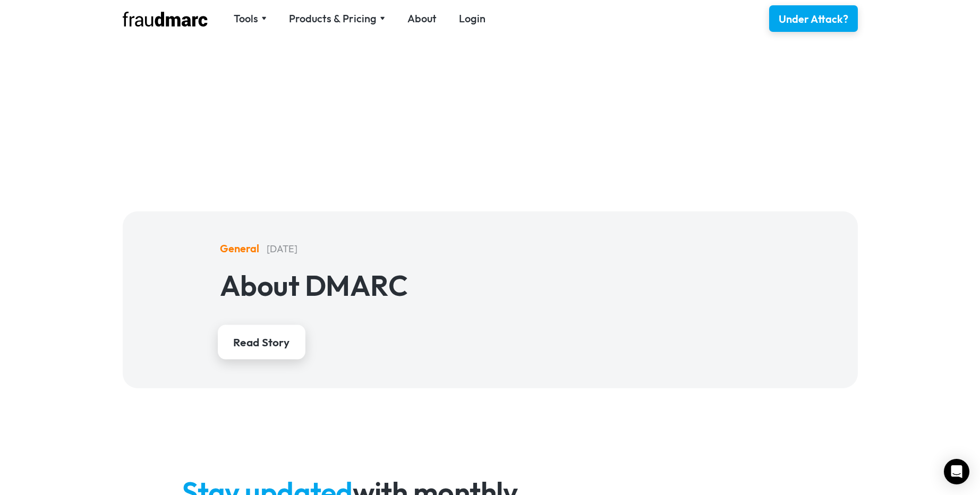  I want to click on div: Under Attack?, so click(813, 19).